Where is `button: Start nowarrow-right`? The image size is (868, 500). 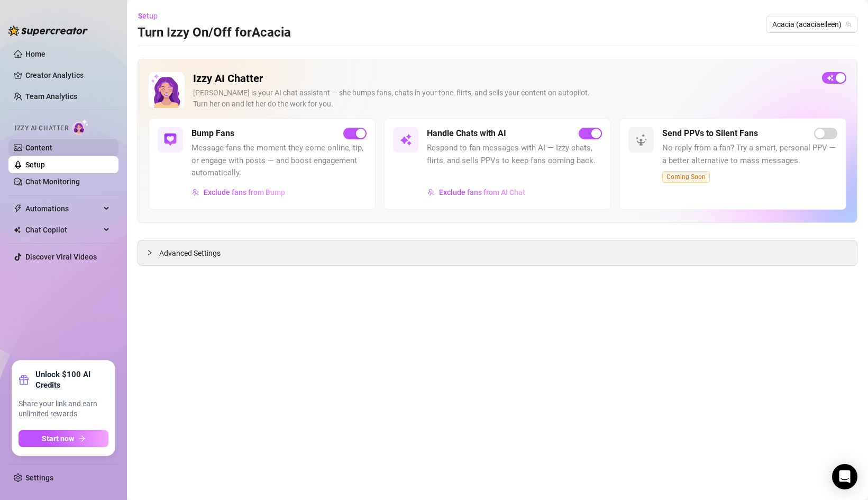
button: Start nowarrow-right is located at coordinates (63, 438).